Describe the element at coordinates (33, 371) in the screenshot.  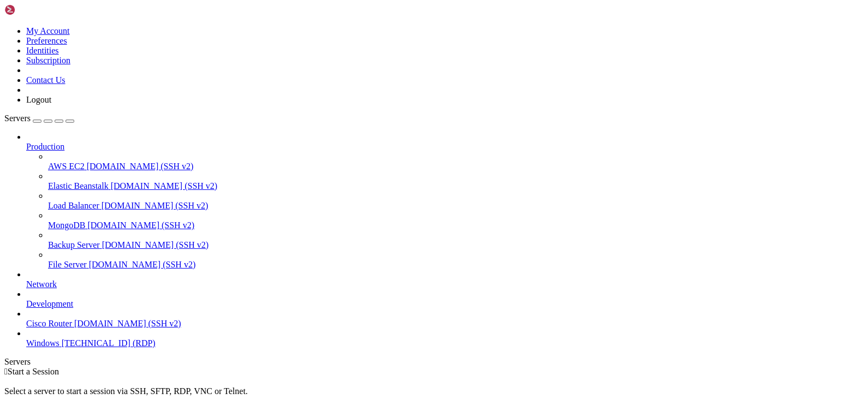
I see `span: Start a Session` at that location.